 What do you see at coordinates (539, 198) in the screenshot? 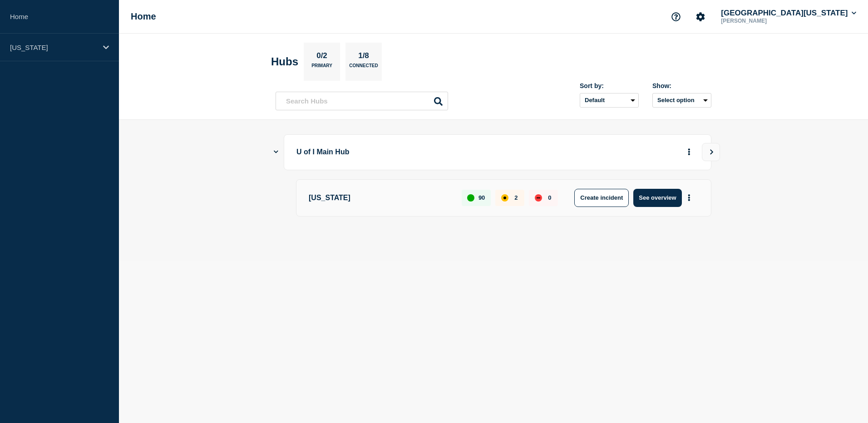
I see `div: down` at bounding box center [539, 198].